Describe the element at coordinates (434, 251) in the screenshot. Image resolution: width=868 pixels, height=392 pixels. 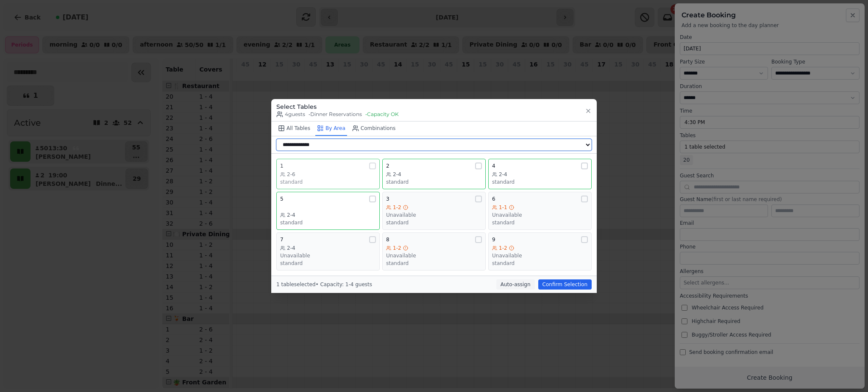
I see `button: 81-2Unavailablestandard` at that location.